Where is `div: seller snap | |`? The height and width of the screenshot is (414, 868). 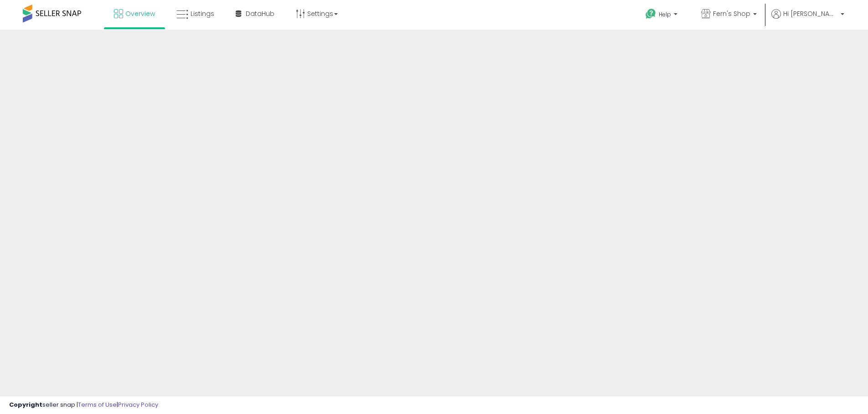
div: seller snap | | is located at coordinates (84, 405).